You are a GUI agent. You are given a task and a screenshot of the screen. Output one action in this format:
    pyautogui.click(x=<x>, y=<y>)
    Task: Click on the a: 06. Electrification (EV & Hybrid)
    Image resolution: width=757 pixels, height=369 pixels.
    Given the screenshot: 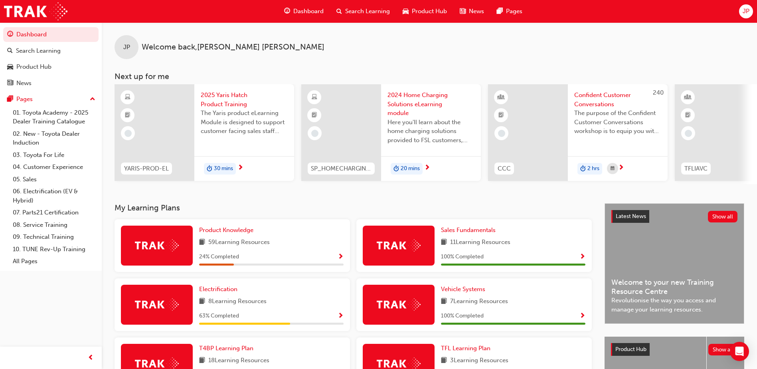 What is the action you would take?
    pyautogui.click(x=54, y=196)
    